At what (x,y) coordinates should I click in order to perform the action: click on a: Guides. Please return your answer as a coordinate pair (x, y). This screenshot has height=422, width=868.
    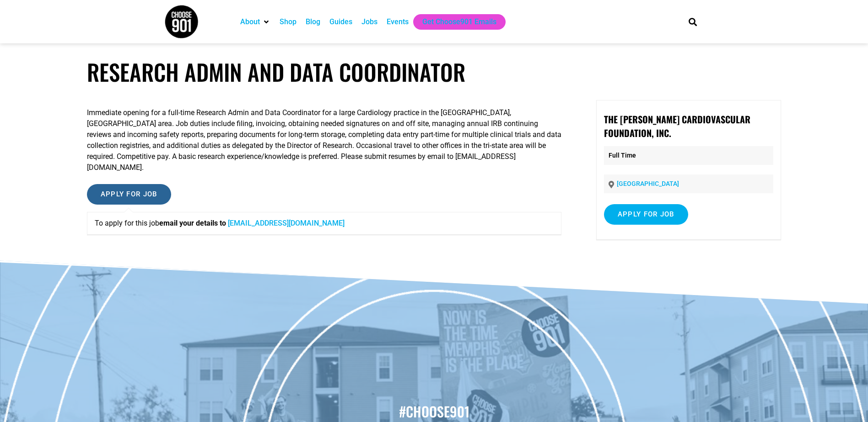
    Looking at the image, I should click on (341, 22).